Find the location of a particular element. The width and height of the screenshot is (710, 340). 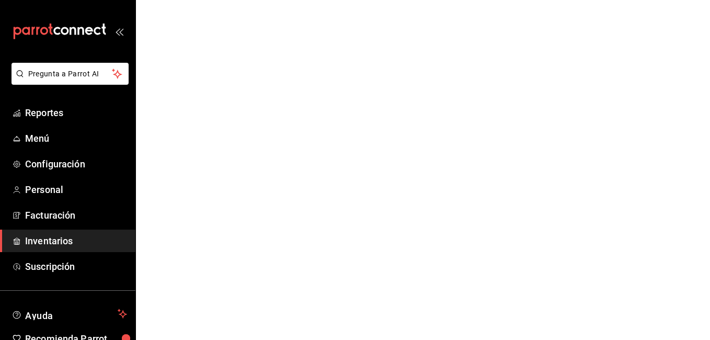

span: Ayuda is located at coordinates (69, 314).